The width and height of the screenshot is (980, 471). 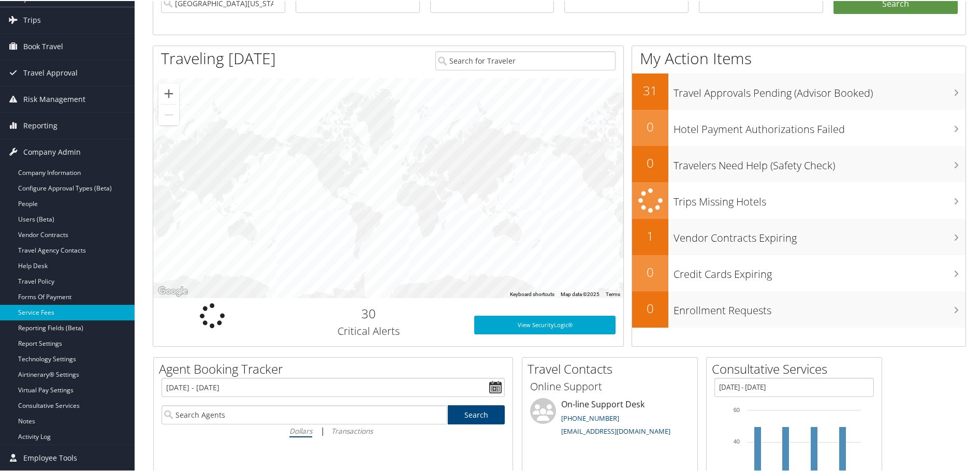 I want to click on h2: Consultative Services, so click(x=797, y=368).